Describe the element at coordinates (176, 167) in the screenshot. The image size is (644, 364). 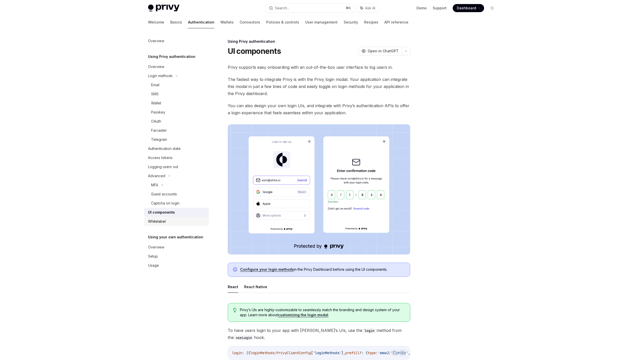
I see `a: Logging users out` at that location.